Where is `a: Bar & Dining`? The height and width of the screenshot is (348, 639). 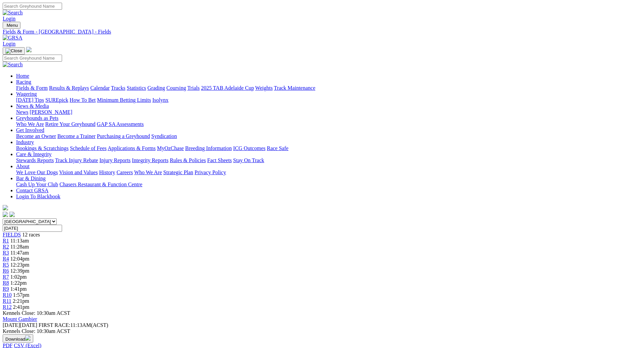 a: Bar & Dining is located at coordinates (31, 178).